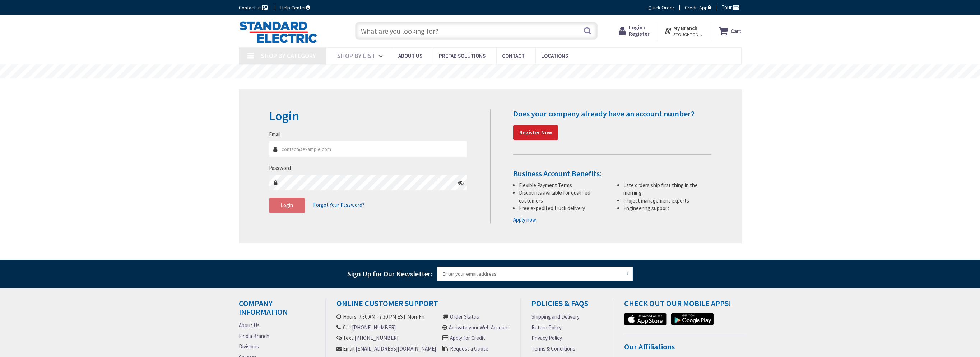 This screenshot has height=357, width=980. Describe the element at coordinates (685, 349) in the screenshot. I see `h4: Our Affiliations` at that location.